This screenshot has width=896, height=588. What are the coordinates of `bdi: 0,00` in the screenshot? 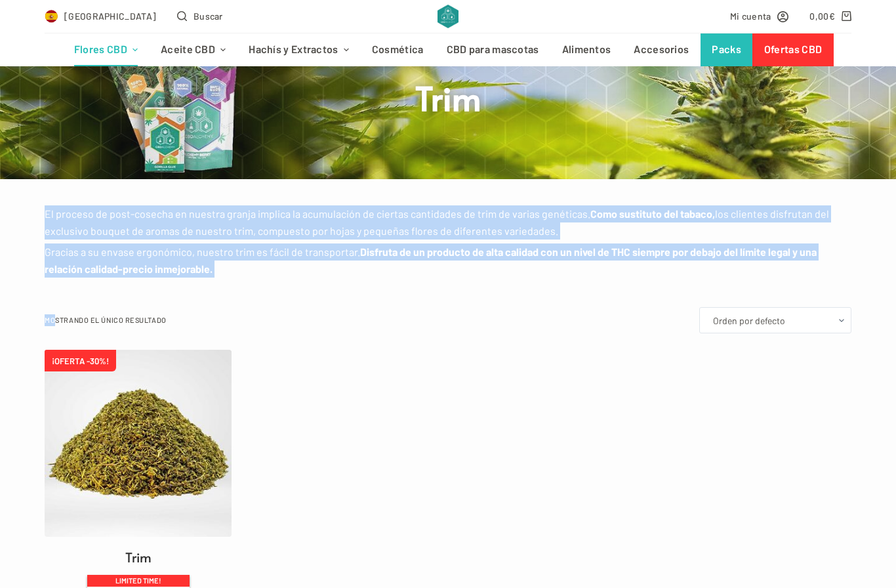 It's located at (822, 16).